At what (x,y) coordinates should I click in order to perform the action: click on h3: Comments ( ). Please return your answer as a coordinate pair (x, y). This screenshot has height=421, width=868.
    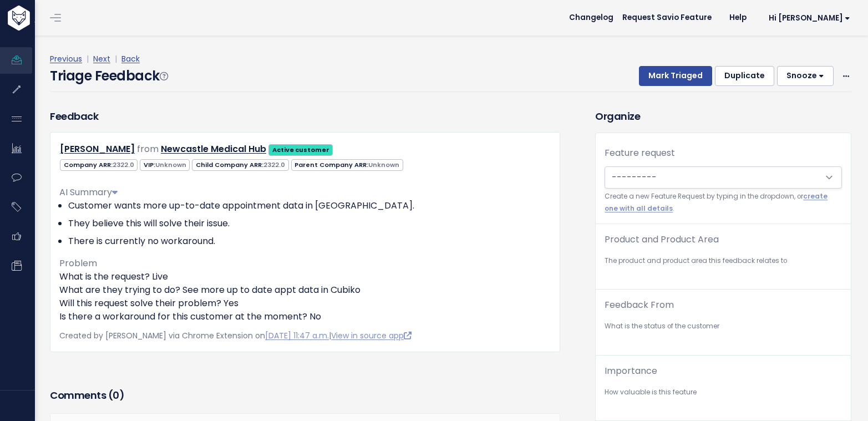
    Looking at the image, I should click on (305, 395).